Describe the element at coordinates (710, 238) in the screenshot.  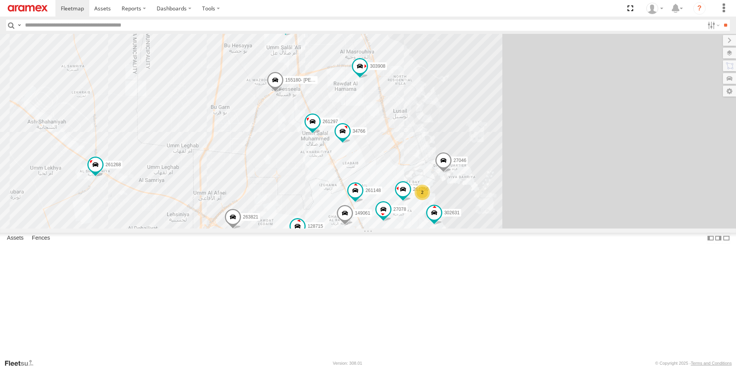
I see `label: Dock Summary Table to the Left` at that location.